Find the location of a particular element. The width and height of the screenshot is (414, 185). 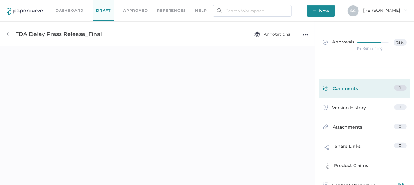

span: New is located at coordinates (321, 11).